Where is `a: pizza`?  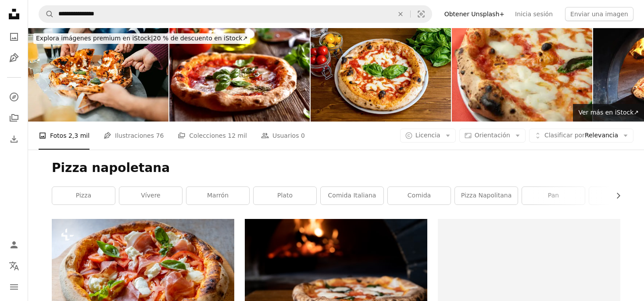
a: pizza is located at coordinates (83, 196).